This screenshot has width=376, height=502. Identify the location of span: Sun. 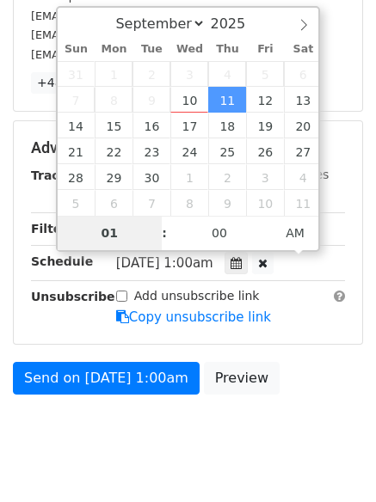
(76, 49).